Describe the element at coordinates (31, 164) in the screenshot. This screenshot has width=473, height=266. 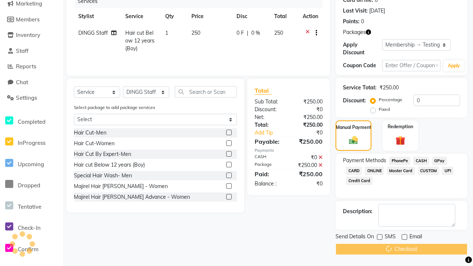
I see `span: Upcoming` at that location.